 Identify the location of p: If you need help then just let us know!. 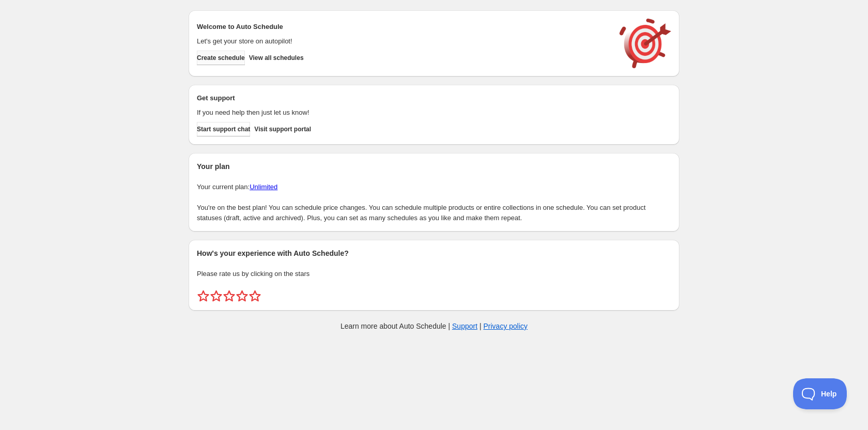
(403, 112).